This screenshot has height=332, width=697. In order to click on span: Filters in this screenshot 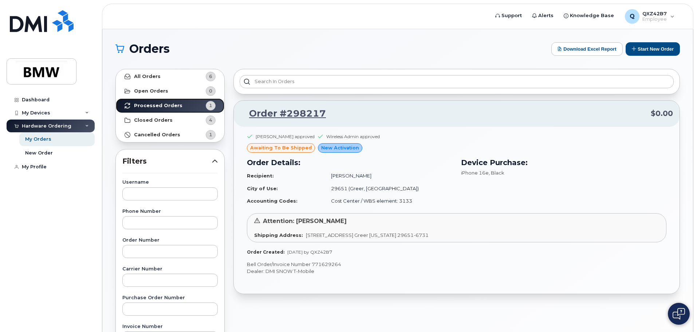, I will do `click(167, 161)`.